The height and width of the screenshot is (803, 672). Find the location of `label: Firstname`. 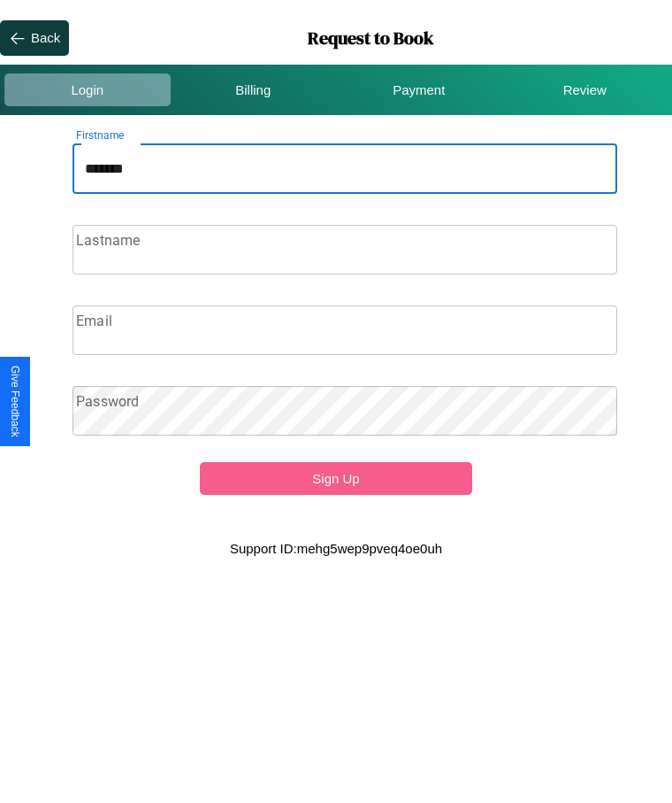

label: Firstname is located at coordinates (100, 134).